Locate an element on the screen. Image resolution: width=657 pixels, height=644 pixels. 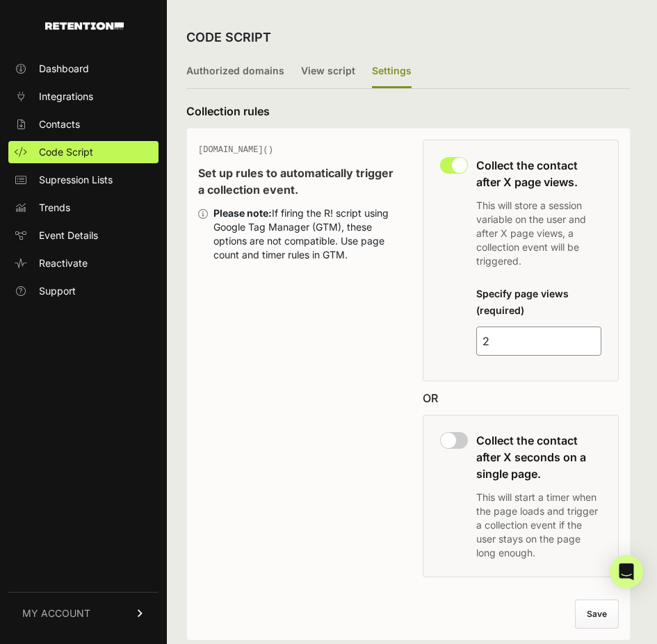
label: View script is located at coordinates (328, 72).